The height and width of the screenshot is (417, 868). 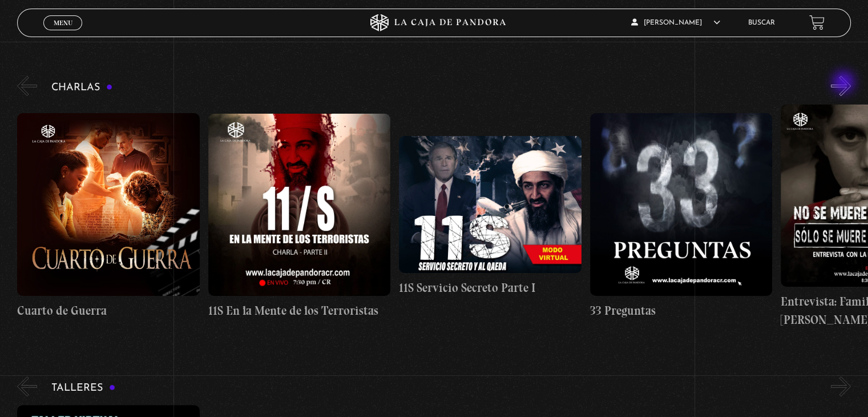 I want to click on h3: Talleres, so click(x=84, y=388).